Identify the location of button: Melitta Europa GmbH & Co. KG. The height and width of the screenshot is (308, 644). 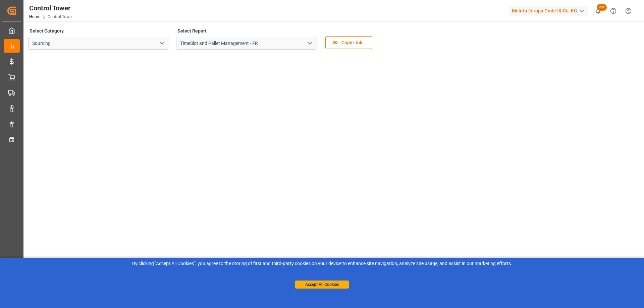
(550, 11).